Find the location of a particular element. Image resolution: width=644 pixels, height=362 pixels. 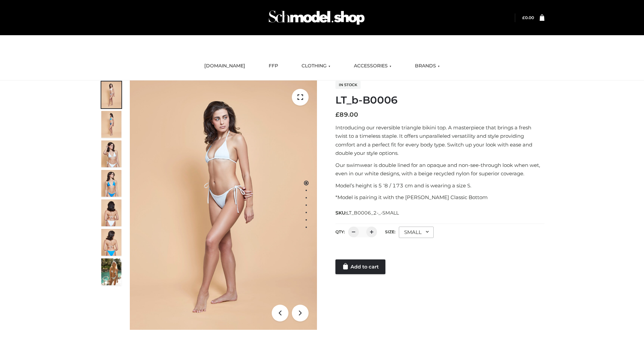

a: BRANDS is located at coordinates (427, 66).